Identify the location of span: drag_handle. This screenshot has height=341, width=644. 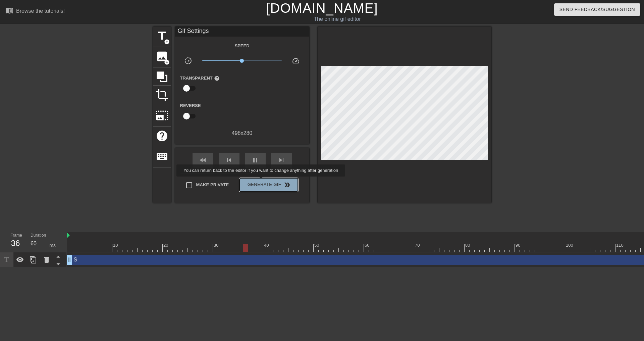
(70, 259).